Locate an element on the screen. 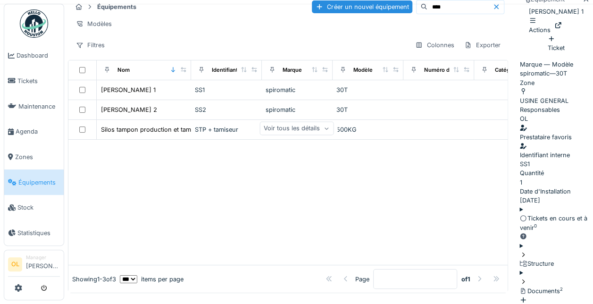  a: Agenda is located at coordinates (34, 132).